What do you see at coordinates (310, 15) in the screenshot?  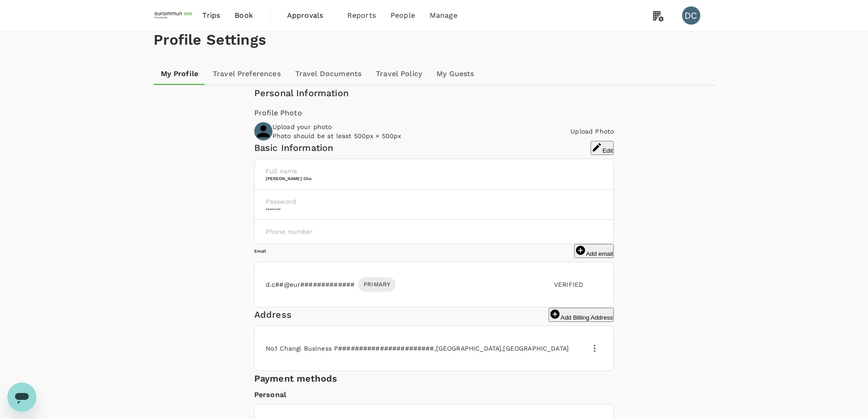 I see `span: Approvals` at bounding box center [310, 15].